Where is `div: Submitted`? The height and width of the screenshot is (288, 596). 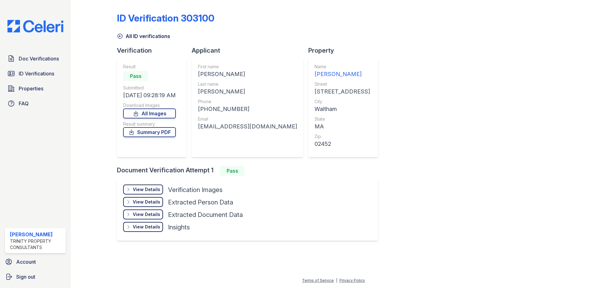 div: Submitted is located at coordinates (149, 88).